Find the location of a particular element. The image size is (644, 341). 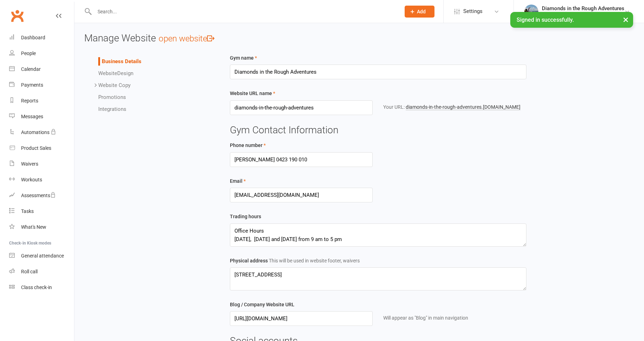

h3: Gym Contact Information is located at coordinates (378, 130).